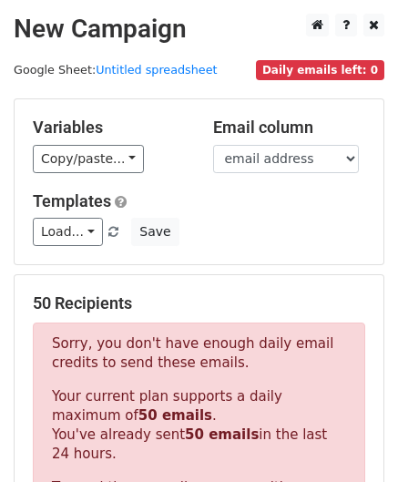  What do you see at coordinates (155, 232) in the screenshot?
I see `button: Save` at bounding box center [155, 232].